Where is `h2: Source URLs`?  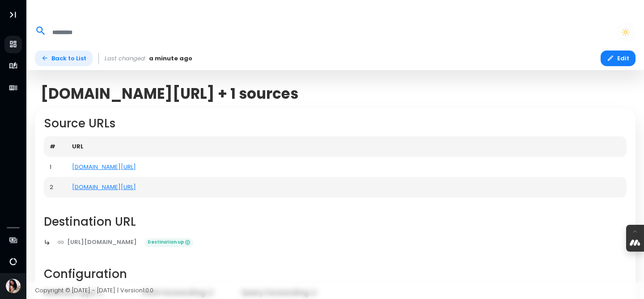
h2: Source URLs is located at coordinates (335, 124).